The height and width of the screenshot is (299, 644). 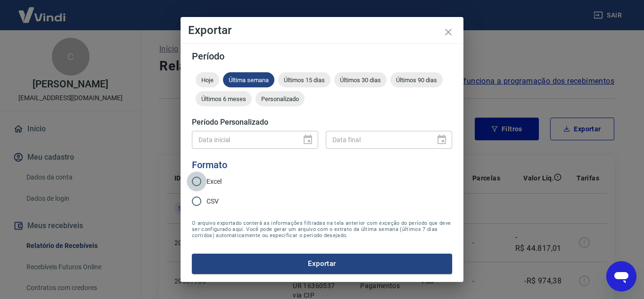 I want to click on span: Personalizado, so click(x=280, y=99).